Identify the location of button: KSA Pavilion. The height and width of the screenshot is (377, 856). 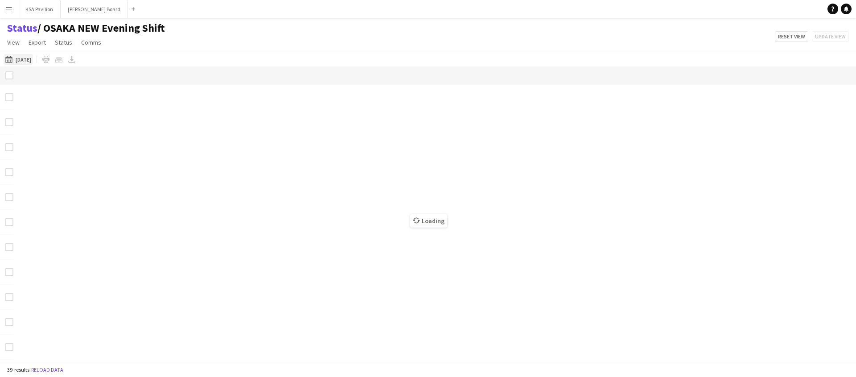
(39, 9).